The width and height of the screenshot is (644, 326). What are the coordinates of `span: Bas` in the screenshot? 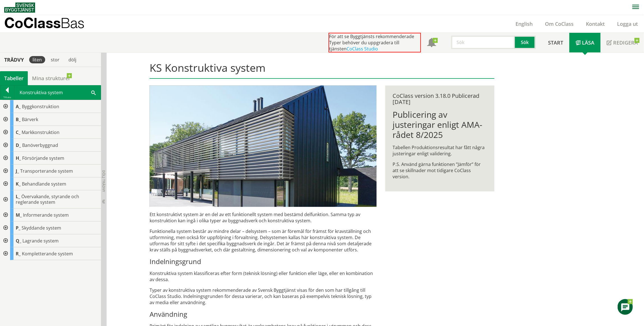 It's located at (73, 23).